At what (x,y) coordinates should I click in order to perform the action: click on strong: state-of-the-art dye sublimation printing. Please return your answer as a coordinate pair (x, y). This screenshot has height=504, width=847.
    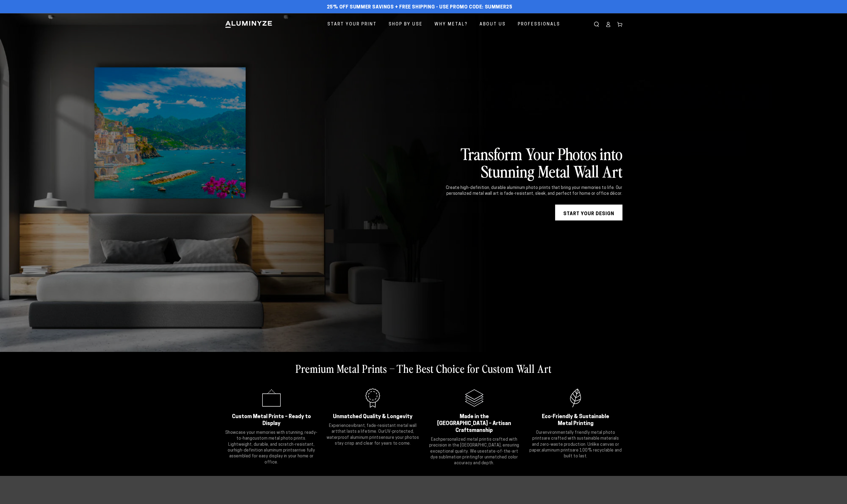
    Looking at the image, I should click on (474, 455).